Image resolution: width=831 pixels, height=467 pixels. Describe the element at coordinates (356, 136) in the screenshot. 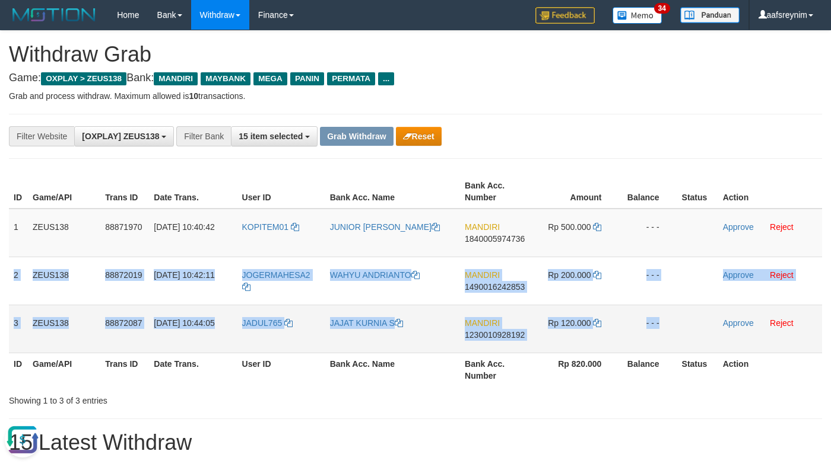

I see `button: Grab Withdraw` at that location.